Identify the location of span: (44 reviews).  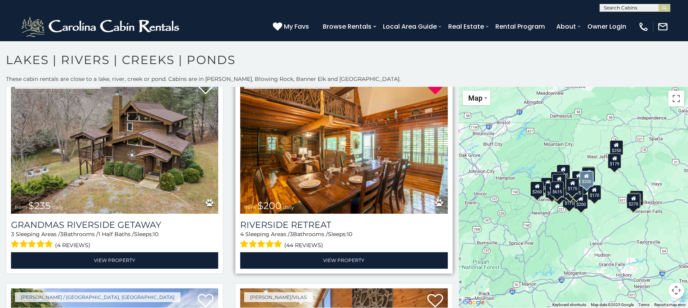
(304, 245).